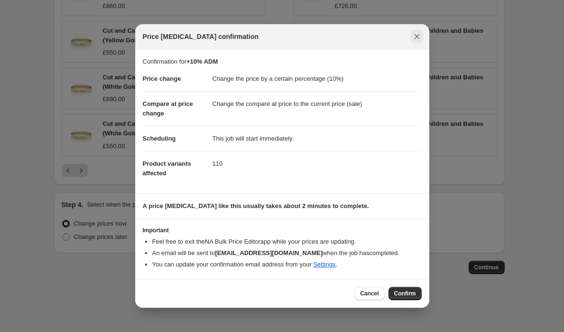 The height and width of the screenshot is (332, 564). I want to click on h3: Important, so click(282, 230).